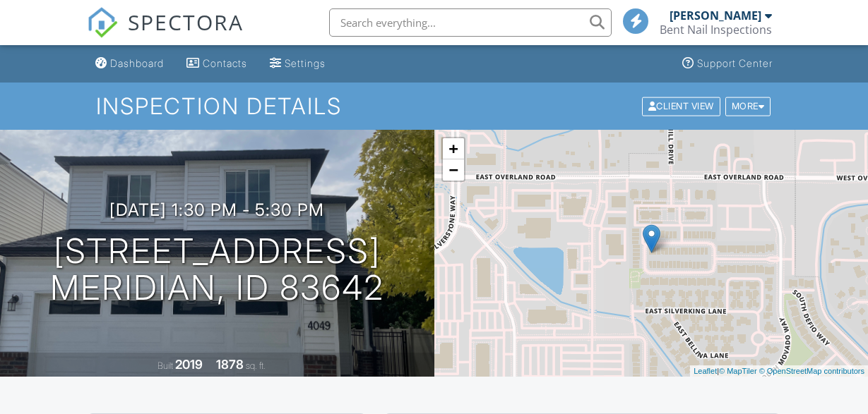 Image resolution: width=868 pixels, height=414 pixels. Describe the element at coordinates (682, 105) in the screenshot. I see `a: Client View` at that location.